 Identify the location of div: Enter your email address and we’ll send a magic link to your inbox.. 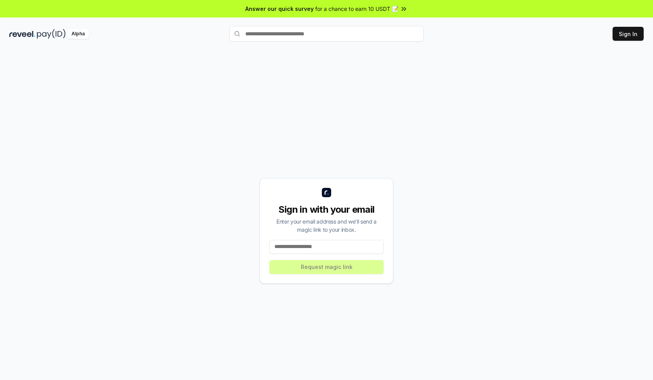
(326, 226).